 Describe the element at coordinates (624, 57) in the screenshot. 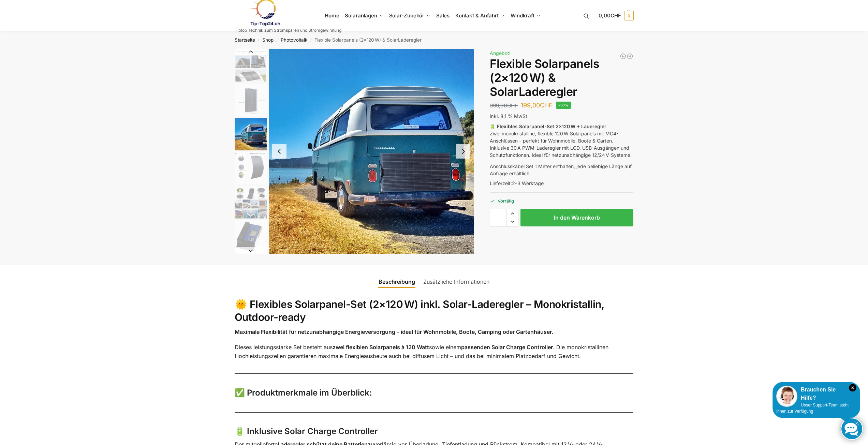

I see `a: Balkonkraftwerk 890/600 Watt bificial Glas/Glas` at that location.